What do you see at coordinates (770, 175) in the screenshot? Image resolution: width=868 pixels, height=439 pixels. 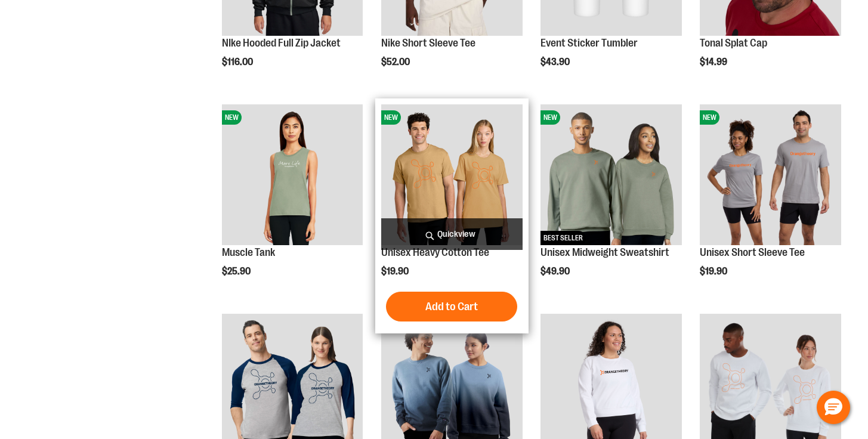 I see `img: Unisex Short Sleeve Tee` at bounding box center [770, 175].